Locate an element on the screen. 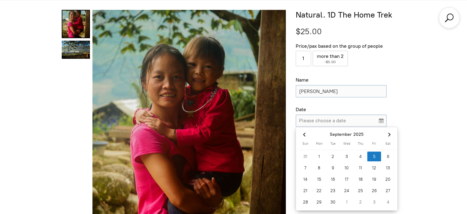 This screenshot has width=467, height=214. div: 31 is located at coordinates (305, 156).